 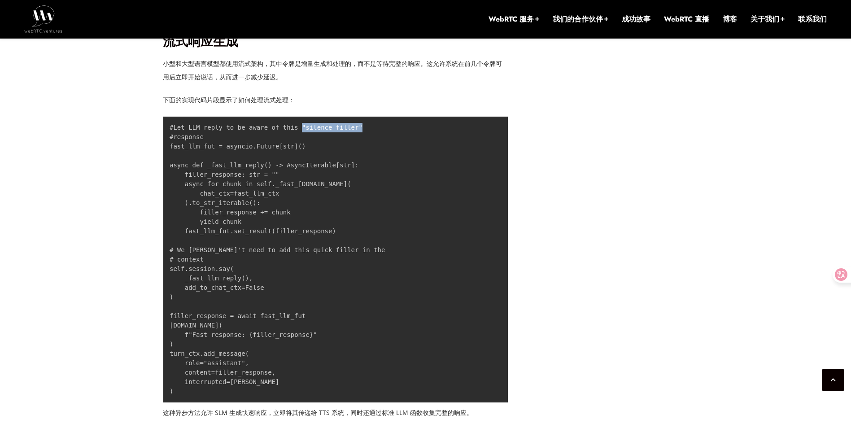 What do you see at coordinates (336, 70) in the screenshot?
I see `p: 小型和大型语言模型都使用流式架构，其中令牌是增量生成和处理的，而不是等待完整的响应。这允许系统在前几个令牌可用后立即开始说话，从而进一步减少延迟。` at bounding box center [336, 70].